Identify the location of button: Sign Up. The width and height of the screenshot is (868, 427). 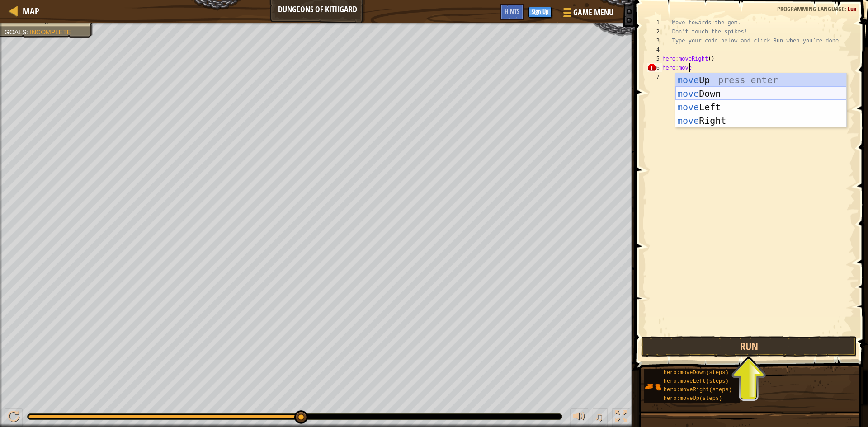
(540, 12).